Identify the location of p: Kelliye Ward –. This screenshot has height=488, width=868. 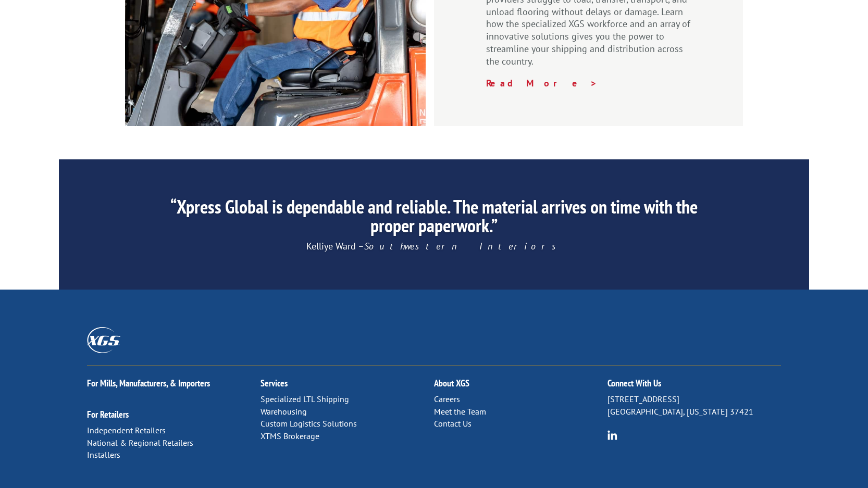
(434, 246).